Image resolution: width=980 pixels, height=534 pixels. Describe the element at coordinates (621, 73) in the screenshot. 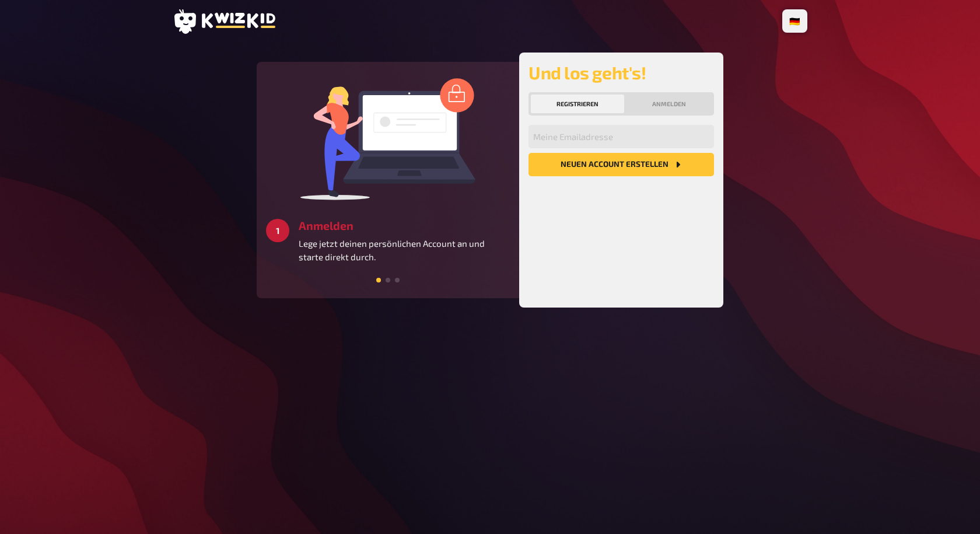

I see `h2: Und los geht's!` at that location.